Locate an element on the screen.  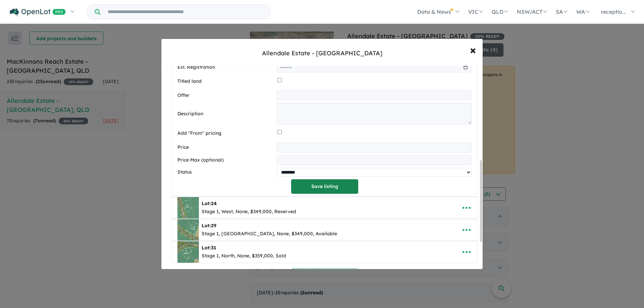
img: Openlot PRO Logo White is located at coordinates (37, 12).